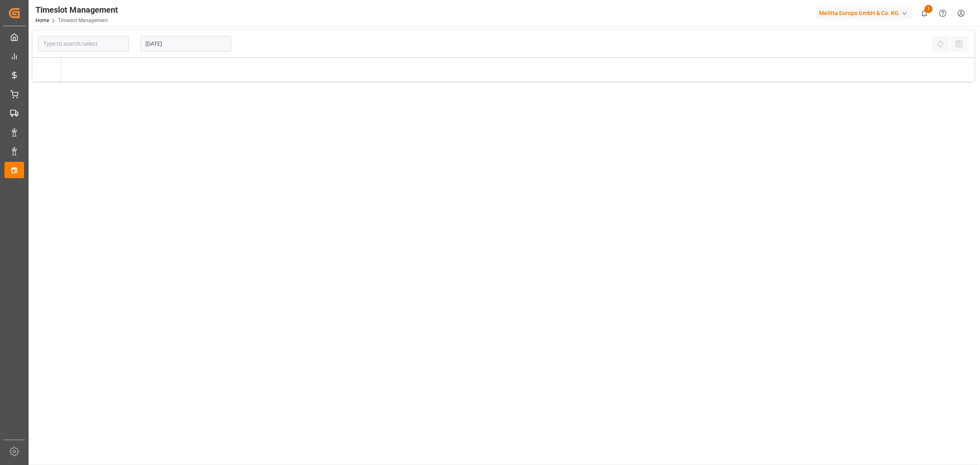 The width and height of the screenshot is (980, 465). I want to click on div: Timeslot Management, so click(77, 10).